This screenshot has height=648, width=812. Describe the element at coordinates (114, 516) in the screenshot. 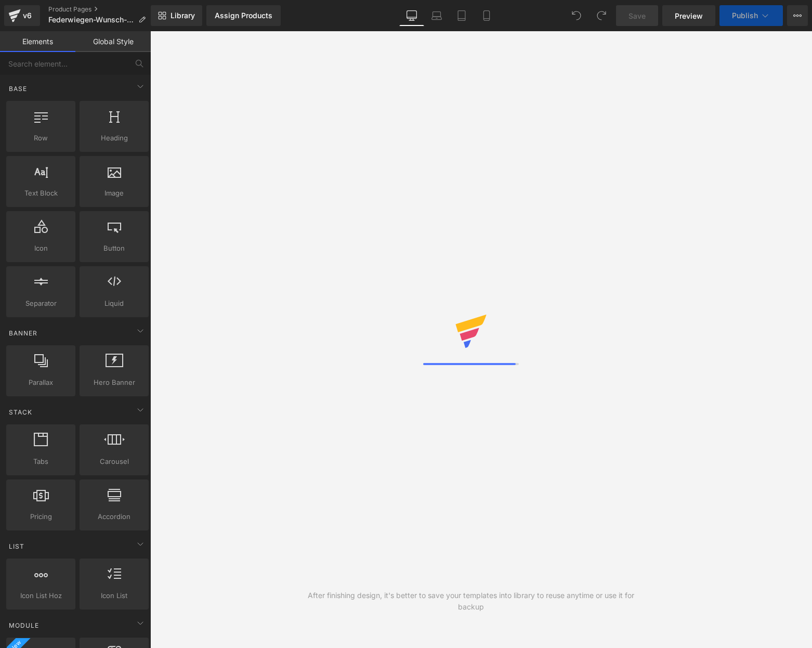

I see `span: Accordion` at that location.